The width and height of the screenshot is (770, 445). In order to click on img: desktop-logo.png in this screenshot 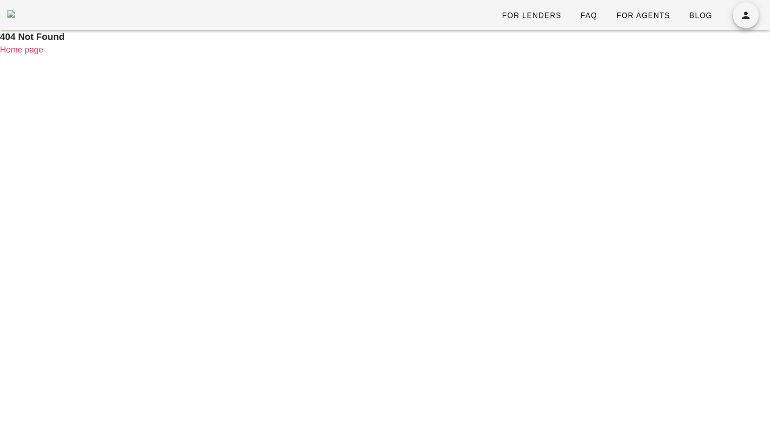, I will do `click(11, 14)`.